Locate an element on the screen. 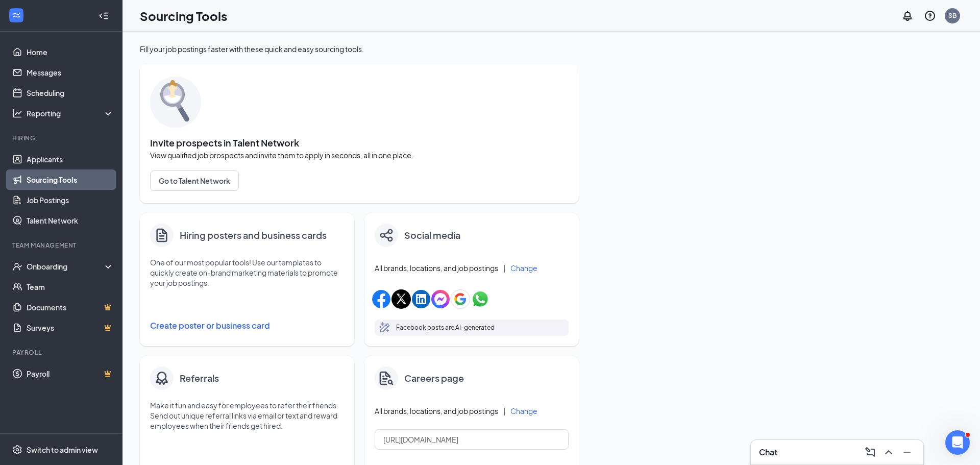 Image resolution: width=980 pixels, height=465 pixels. a: SurveysCrown is located at coordinates (70, 328).